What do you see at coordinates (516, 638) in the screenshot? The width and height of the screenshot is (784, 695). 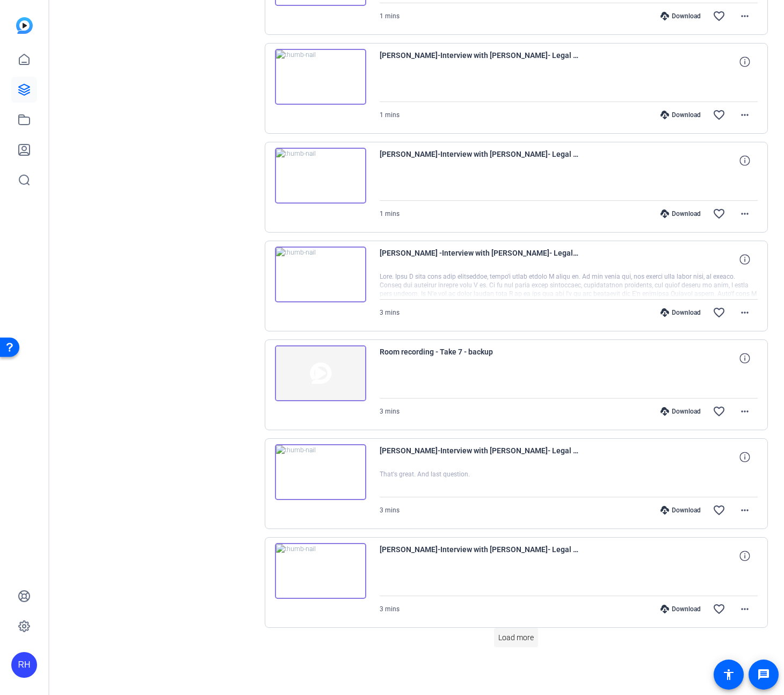 I see `span: Load more` at bounding box center [516, 638].